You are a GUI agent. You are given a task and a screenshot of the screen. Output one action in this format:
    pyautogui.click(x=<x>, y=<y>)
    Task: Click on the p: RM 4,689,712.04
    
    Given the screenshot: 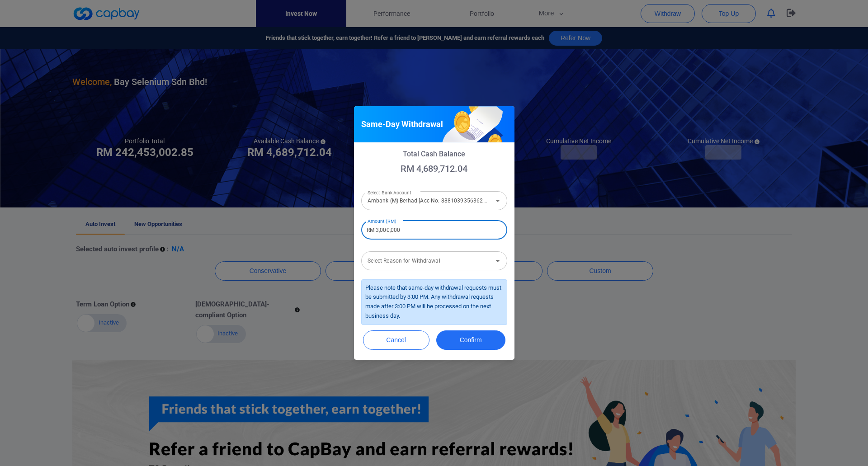 What is the action you would take?
    pyautogui.click(x=434, y=169)
    